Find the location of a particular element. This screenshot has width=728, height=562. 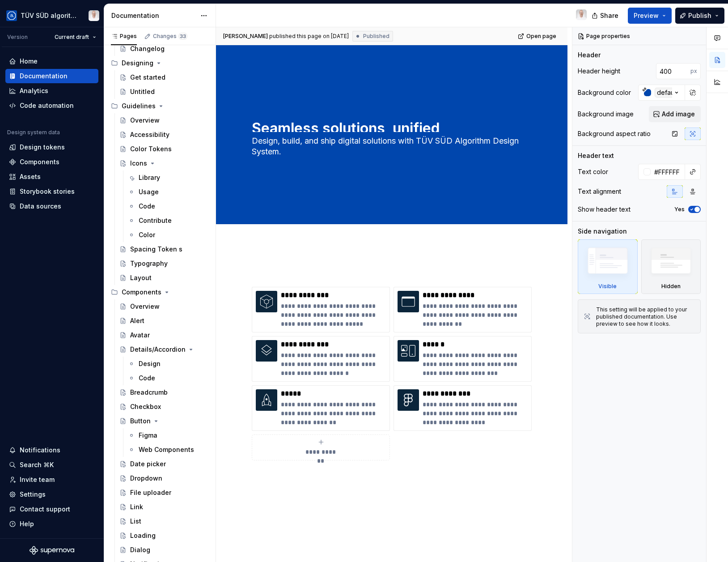

a: Date picker is located at coordinates (164, 464).